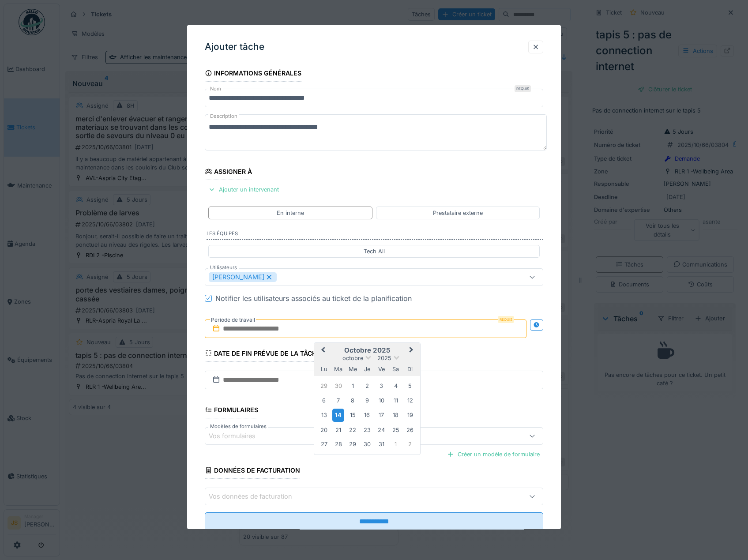  What do you see at coordinates (353, 369) in the screenshot?
I see `div: mercredi` at bounding box center [353, 369].